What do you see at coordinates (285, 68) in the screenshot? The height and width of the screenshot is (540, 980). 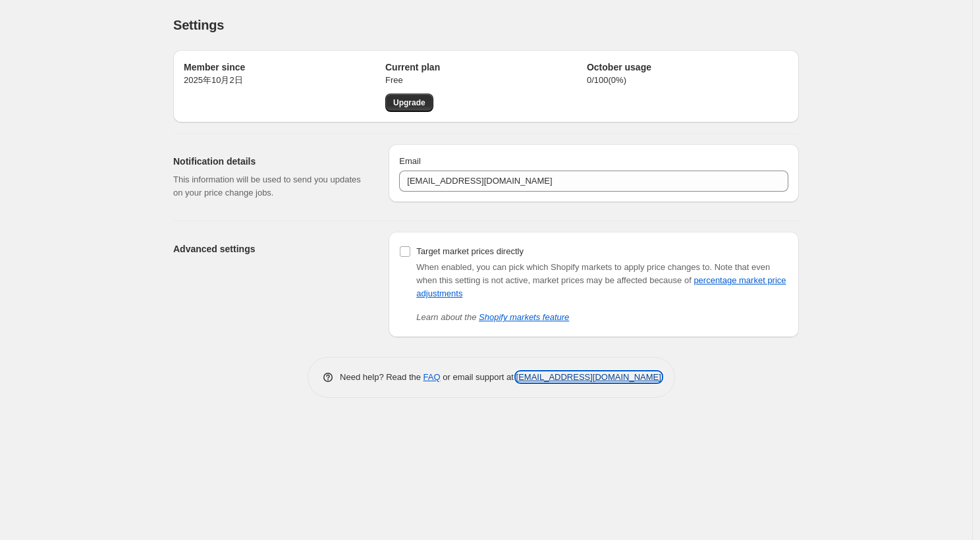 I see `h2: Member since` at bounding box center [285, 68].